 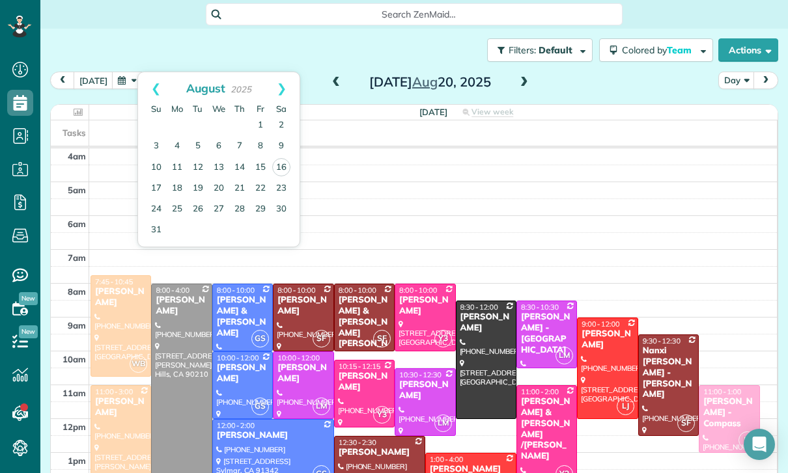 What do you see at coordinates (74, 427) in the screenshot?
I see `span: 12pm` at bounding box center [74, 427].